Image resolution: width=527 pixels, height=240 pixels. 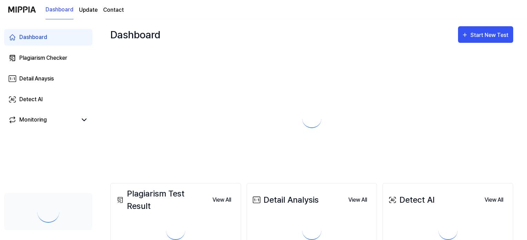 What do you see at coordinates (48, 79) in the screenshot?
I see `a: Detail Anaysis` at bounding box center [48, 79].